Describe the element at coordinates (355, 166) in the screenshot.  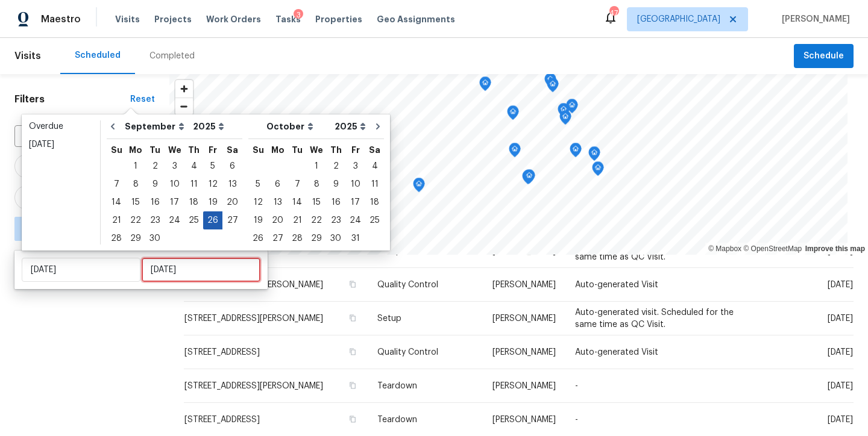
I see `div: 3` at that location.